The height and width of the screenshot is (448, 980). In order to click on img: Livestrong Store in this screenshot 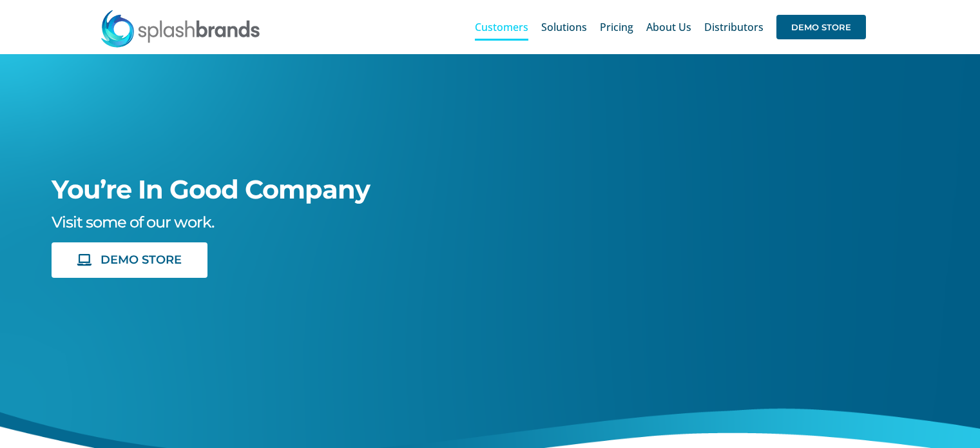, I will do `click(524, 298)`.